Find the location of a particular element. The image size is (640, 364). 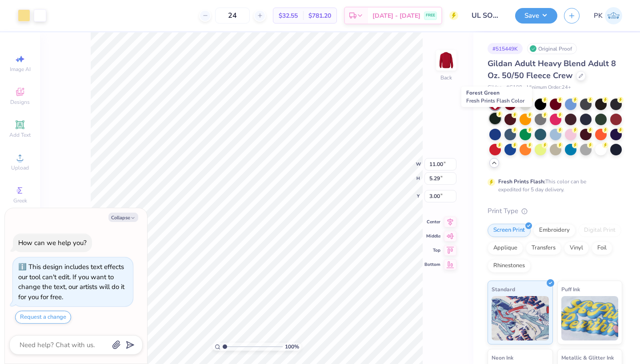

span: Neon Ink is located at coordinates (502, 357).